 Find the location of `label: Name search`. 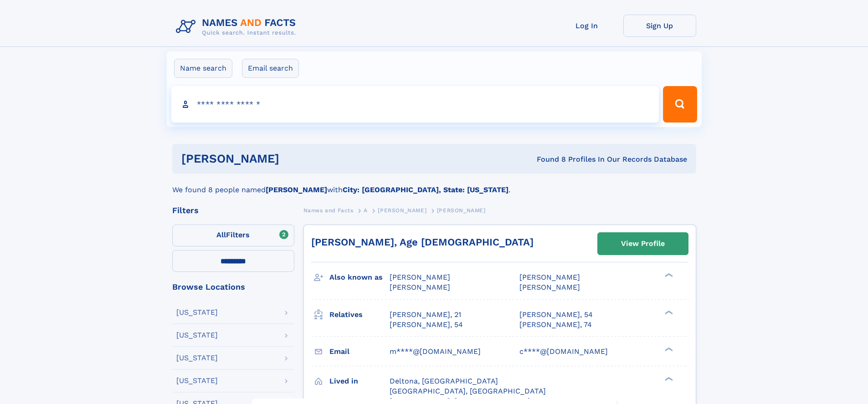

label: Name search is located at coordinates (203, 68).